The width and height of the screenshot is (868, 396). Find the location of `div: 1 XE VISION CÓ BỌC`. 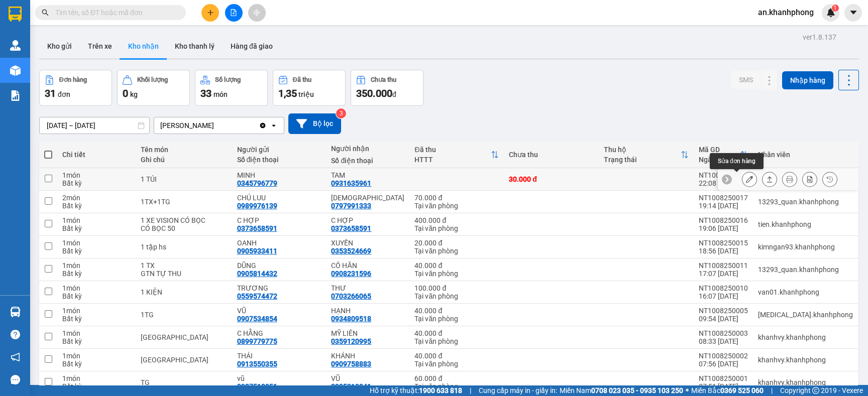

div: 1 XE VISION CÓ BỌC is located at coordinates (183, 220).